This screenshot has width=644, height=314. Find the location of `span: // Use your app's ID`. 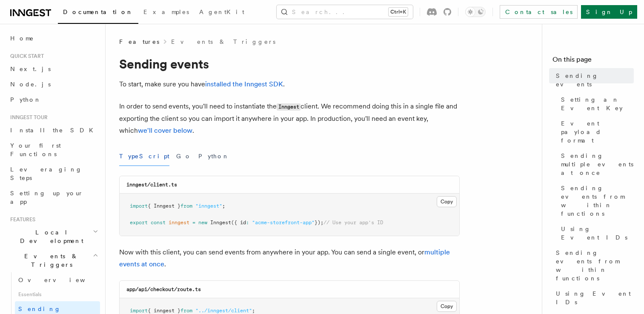

span: // Use your app's ID is located at coordinates (353, 223).